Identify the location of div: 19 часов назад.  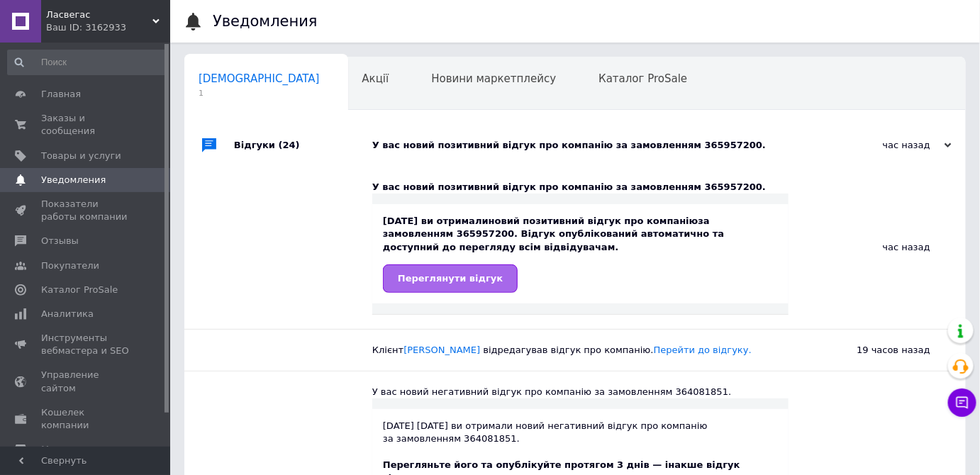
(878, 351).